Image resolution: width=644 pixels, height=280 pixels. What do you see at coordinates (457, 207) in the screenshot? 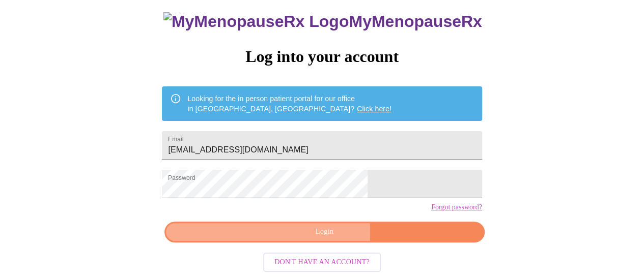
I see `a: Forgot password?` at bounding box center [457, 207].